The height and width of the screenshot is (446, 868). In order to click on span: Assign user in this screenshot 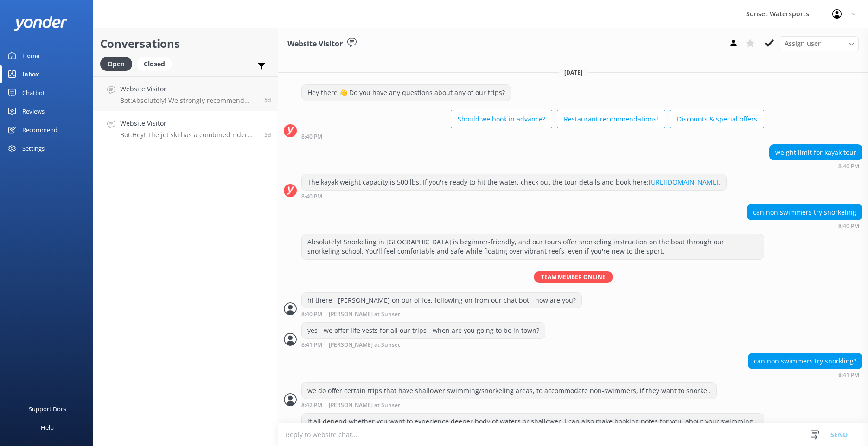, I will do `click(803, 44)`.